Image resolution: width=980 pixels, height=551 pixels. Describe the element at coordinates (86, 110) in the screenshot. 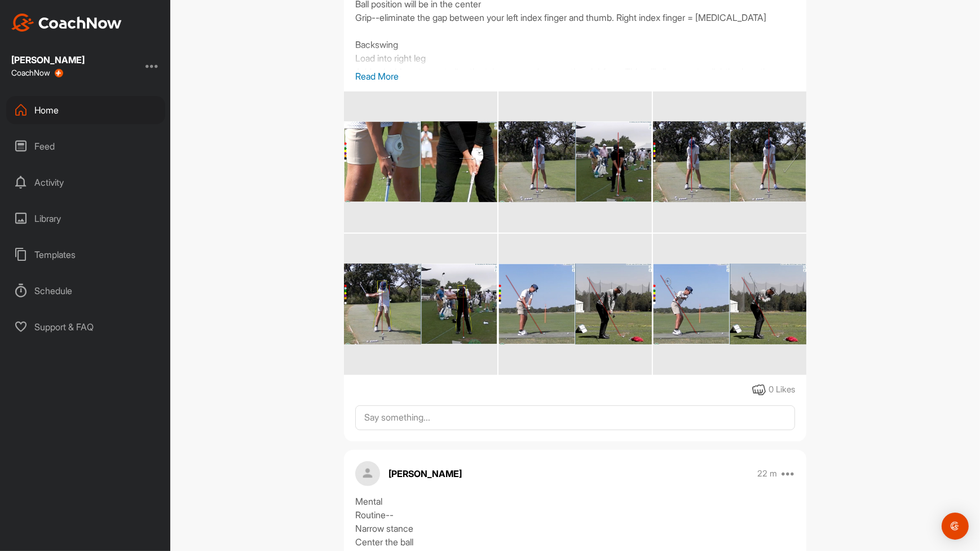

I see `div: Home` at that location.